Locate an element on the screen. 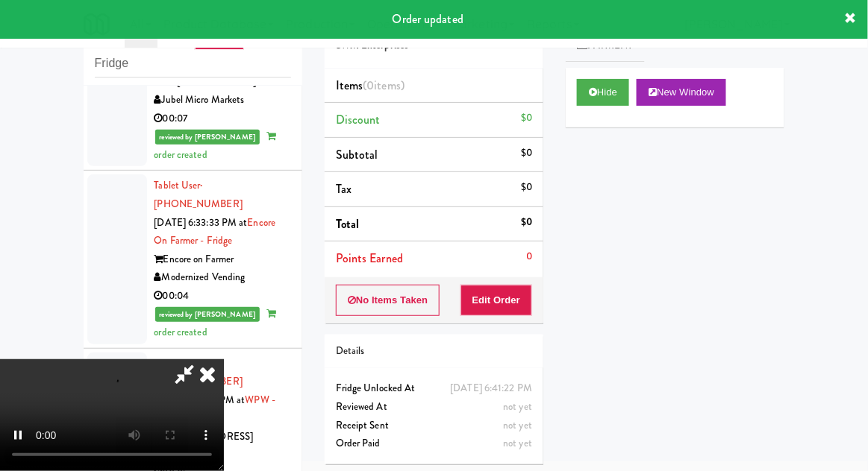  div: Encore on Farmer is located at coordinates (222, 259).